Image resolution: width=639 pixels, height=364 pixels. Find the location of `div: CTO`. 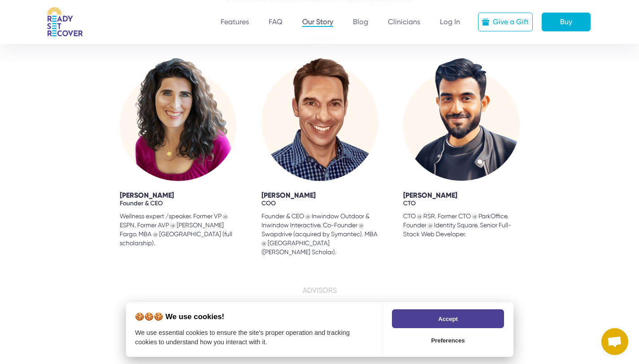

div: CTO is located at coordinates (462, 203).